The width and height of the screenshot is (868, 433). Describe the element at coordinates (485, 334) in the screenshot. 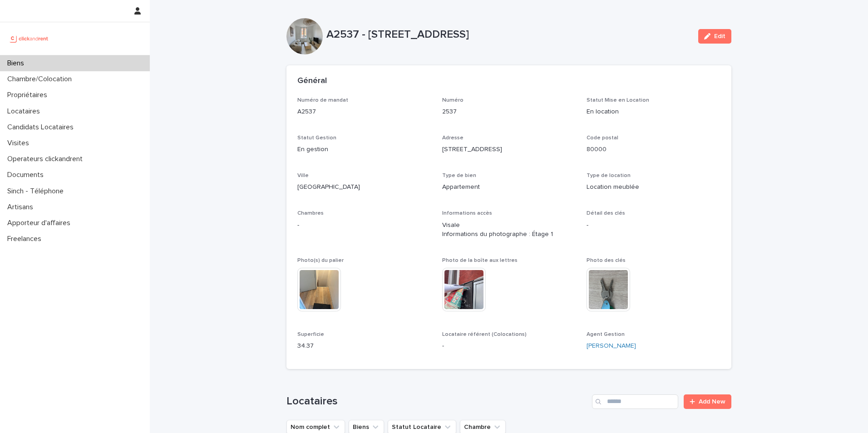

I see `span: Locataire référent (Colocations)` at that location.